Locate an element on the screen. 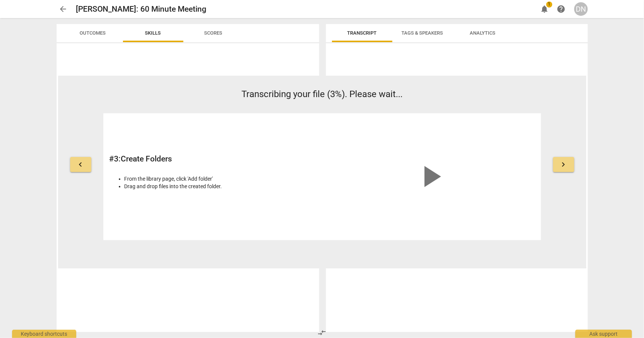 This screenshot has width=644, height=338. span: notifications is located at coordinates (544, 9).